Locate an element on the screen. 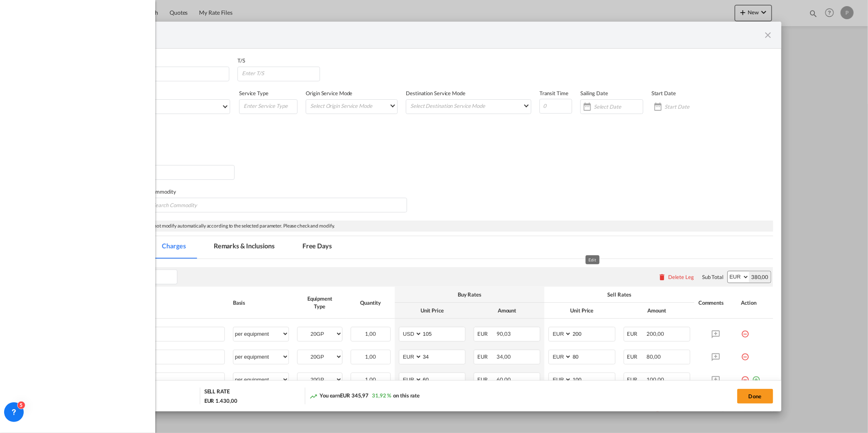 The height and width of the screenshot is (433, 868). md-icon: icon-trending-up is located at coordinates (313, 396).